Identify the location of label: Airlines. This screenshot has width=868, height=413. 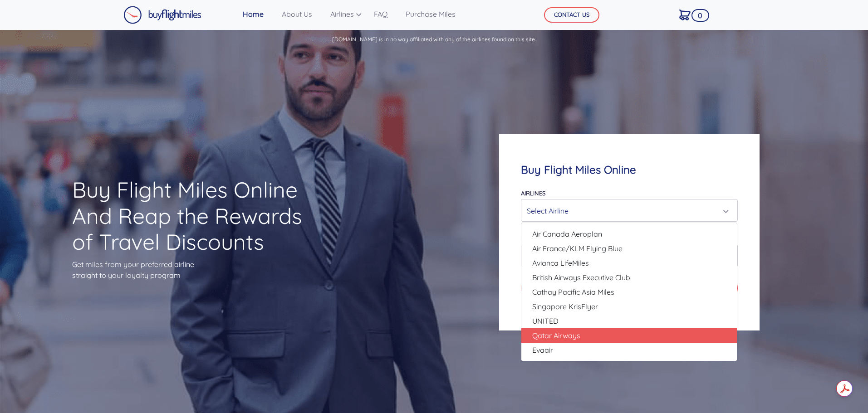
(533, 193).